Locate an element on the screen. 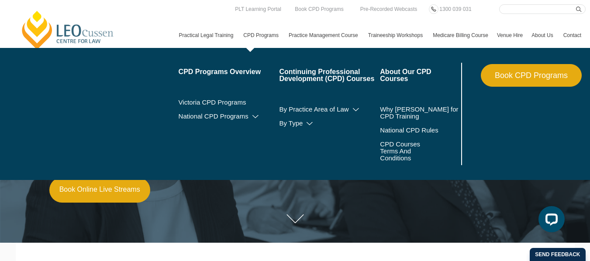 The image size is (590, 261). a: CPD Programs is located at coordinates (261, 35).